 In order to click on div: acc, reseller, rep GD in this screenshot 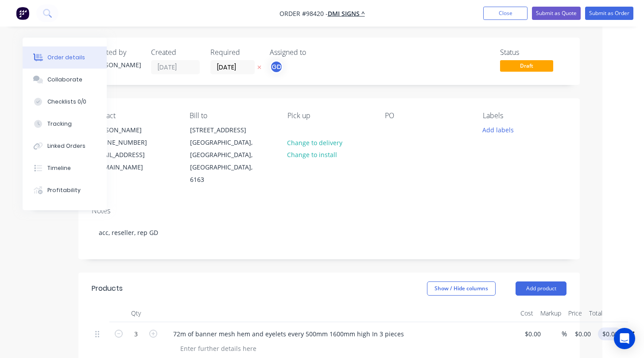, I will do `click(329, 232)`.